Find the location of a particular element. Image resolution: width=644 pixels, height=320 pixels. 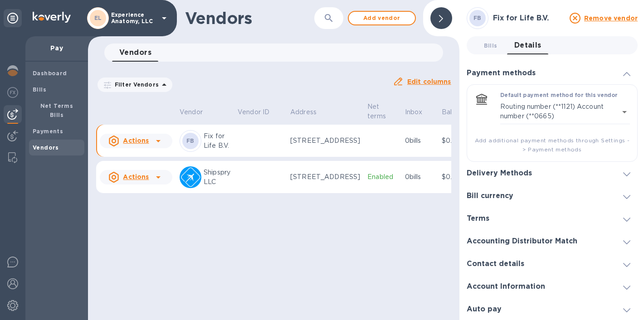

p: Routing number (**1121) Account number (**0665) is located at coordinates (560, 112).